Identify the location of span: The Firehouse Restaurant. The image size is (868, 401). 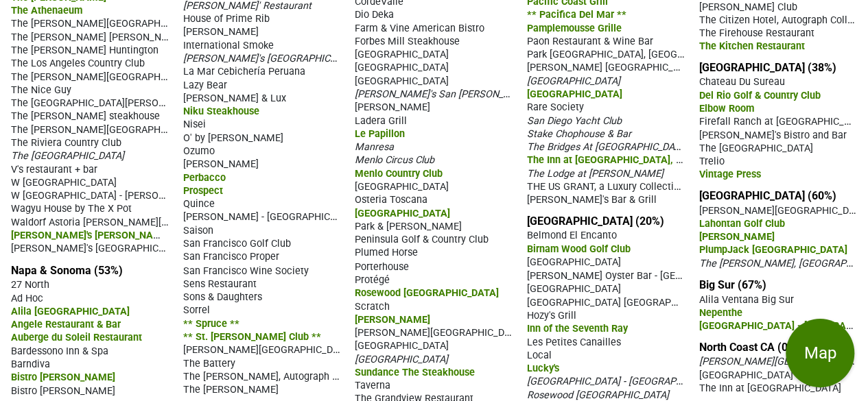
(756, 33).